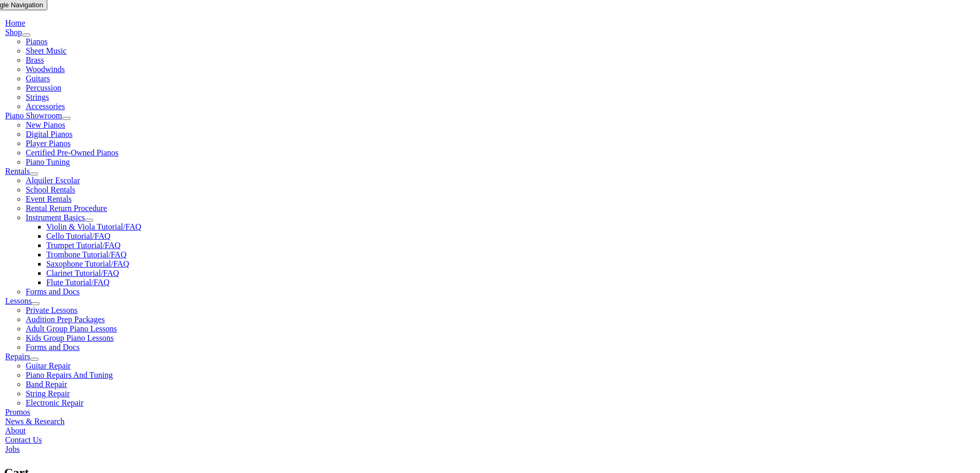  Describe the element at coordinates (24, 439) in the screenshot. I see `a: Contact Us` at that location.